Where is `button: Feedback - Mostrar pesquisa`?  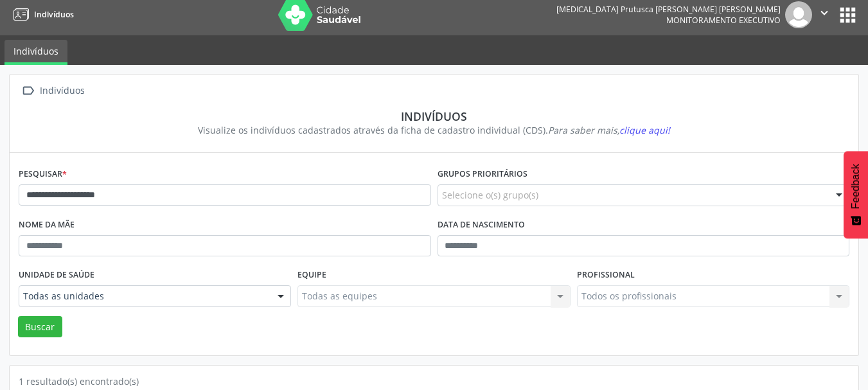 button: Feedback - Mostrar pesquisa is located at coordinates (856, 195).